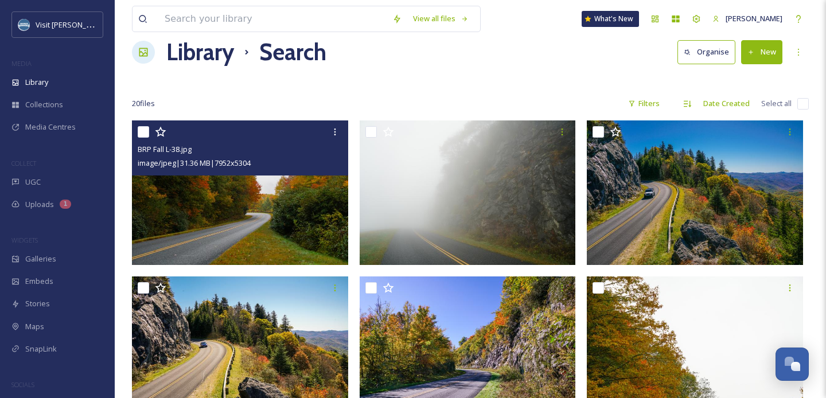 This screenshot has height=398, width=826. What do you see at coordinates (194, 163) in the screenshot?
I see `span: image/jpeg | 31.36 MB | 7952 x 5304` at bounding box center [194, 163].